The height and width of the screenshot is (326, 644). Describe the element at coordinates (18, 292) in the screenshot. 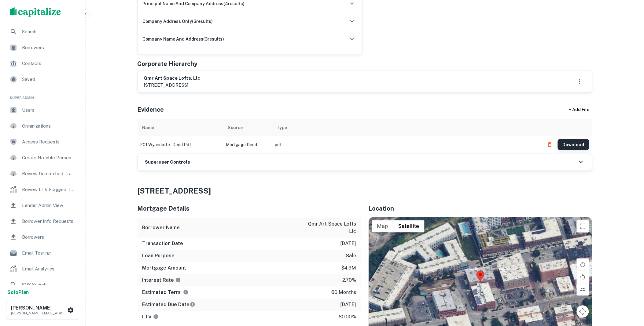

I see `a: SoloPlan` at that location.